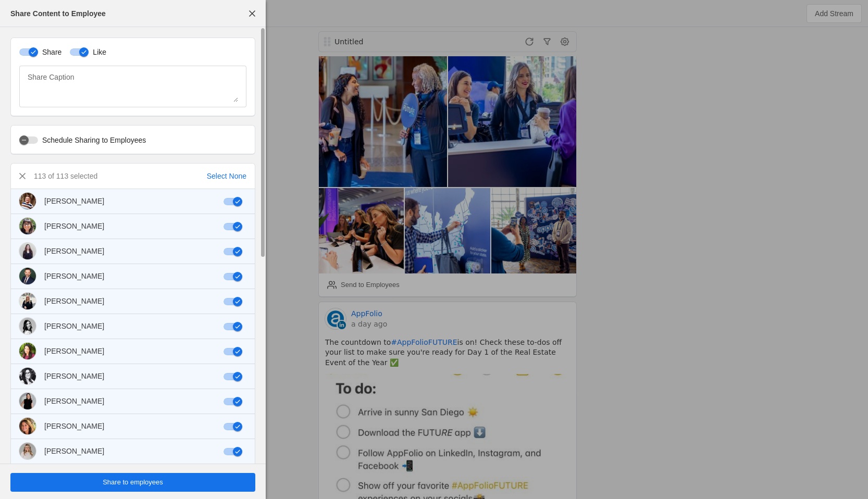 The width and height of the screenshot is (868, 499). What do you see at coordinates (58, 14) in the screenshot?
I see `div: Share Content to Employee` at bounding box center [58, 14].